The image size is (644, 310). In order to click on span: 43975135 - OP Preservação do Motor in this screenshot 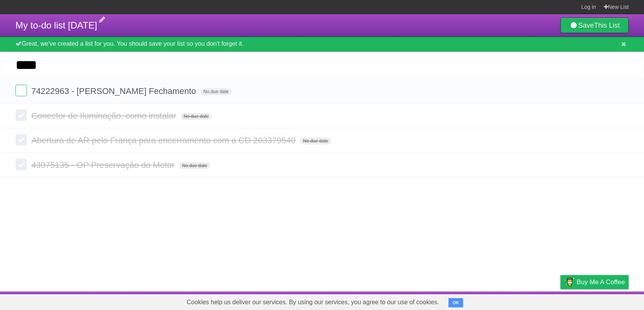, I will do `click(103, 165)`.